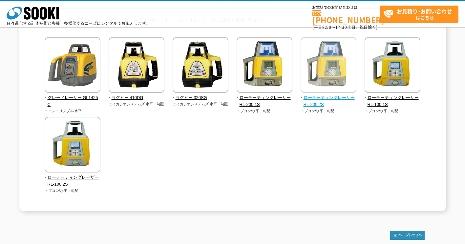 This screenshot has height=244, width=465. Describe the element at coordinates (328, 98) in the screenshot. I see `a: ローテーティングレーザー RL-200 2S` at that location.